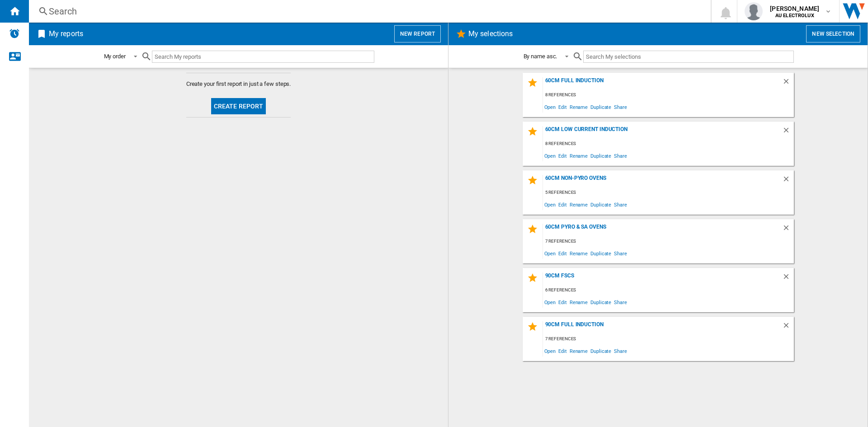 The image size is (868, 427). I want to click on div: 60cm Pyro & SA Ovens, so click(662, 230).